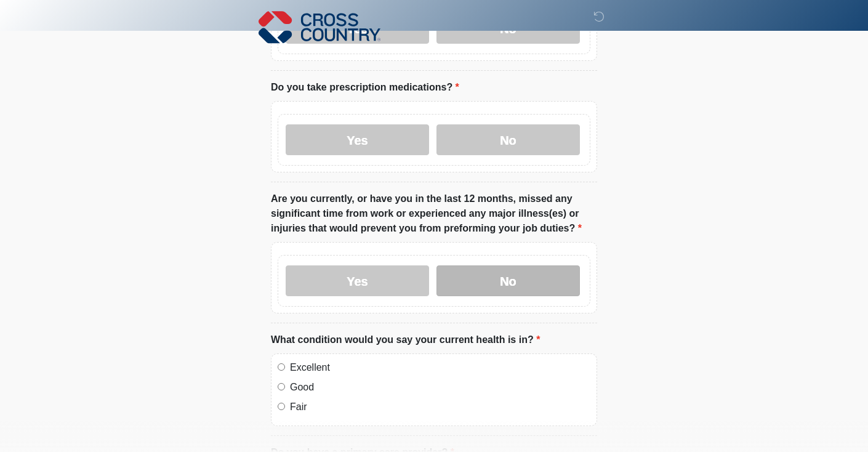 The image size is (868, 452). Describe the element at coordinates (440, 407) in the screenshot. I see `label: Fair` at that location.